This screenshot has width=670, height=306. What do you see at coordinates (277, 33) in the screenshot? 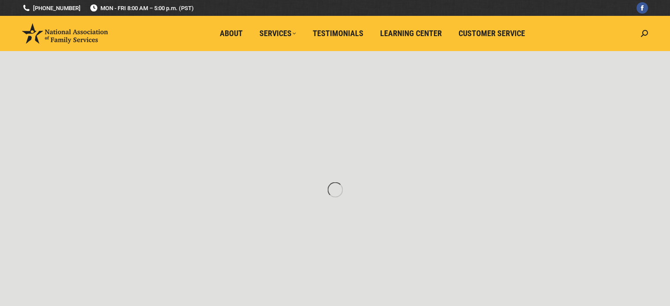
I see `span: Services` at bounding box center [277, 33].